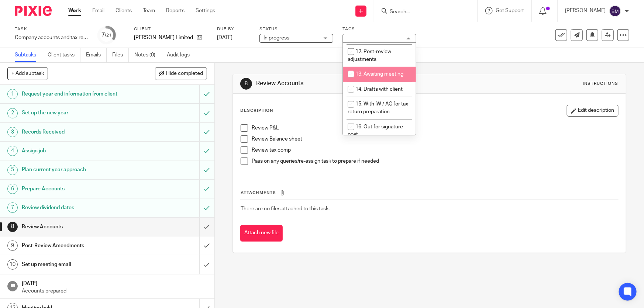 This screenshot has height=308, width=644. Describe the element at coordinates (78, 170) in the screenshot. I see `h1: Plan current year approach` at that location.